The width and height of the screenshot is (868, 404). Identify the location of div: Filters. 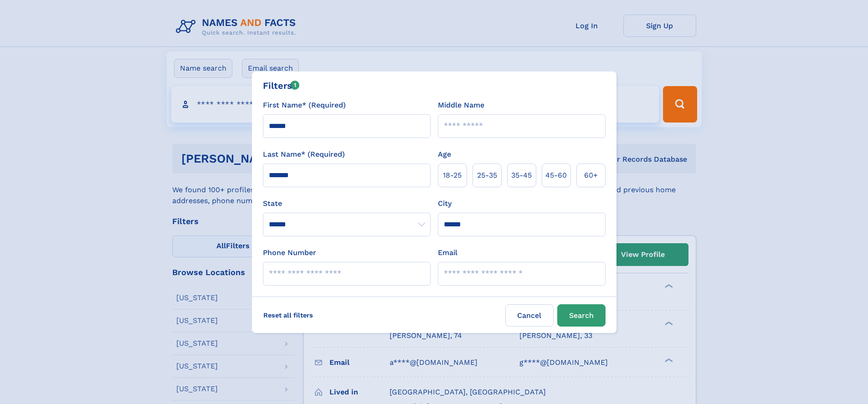
(281, 85).